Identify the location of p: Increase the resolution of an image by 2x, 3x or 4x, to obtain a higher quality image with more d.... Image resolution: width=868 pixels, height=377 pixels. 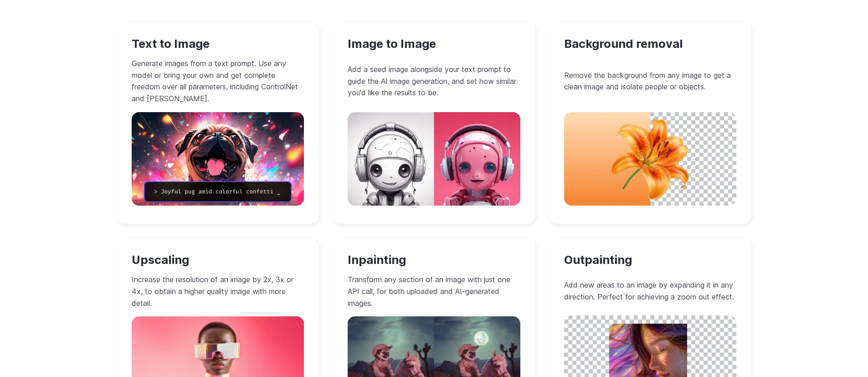
(218, 291).